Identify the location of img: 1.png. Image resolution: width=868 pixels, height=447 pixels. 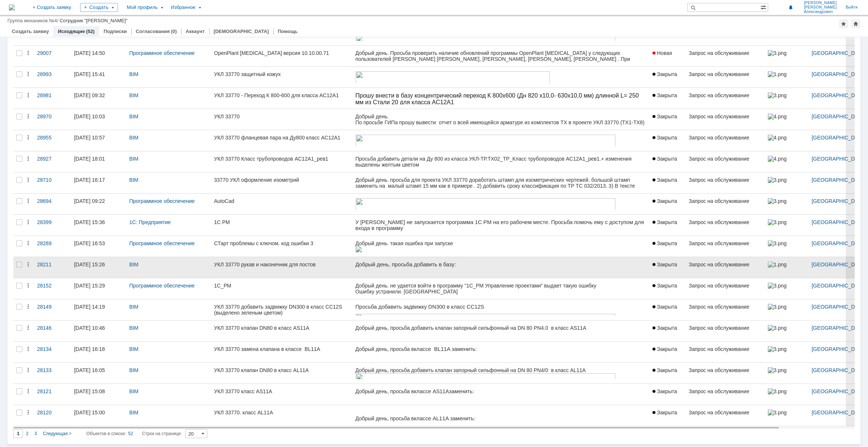
(777, 264).